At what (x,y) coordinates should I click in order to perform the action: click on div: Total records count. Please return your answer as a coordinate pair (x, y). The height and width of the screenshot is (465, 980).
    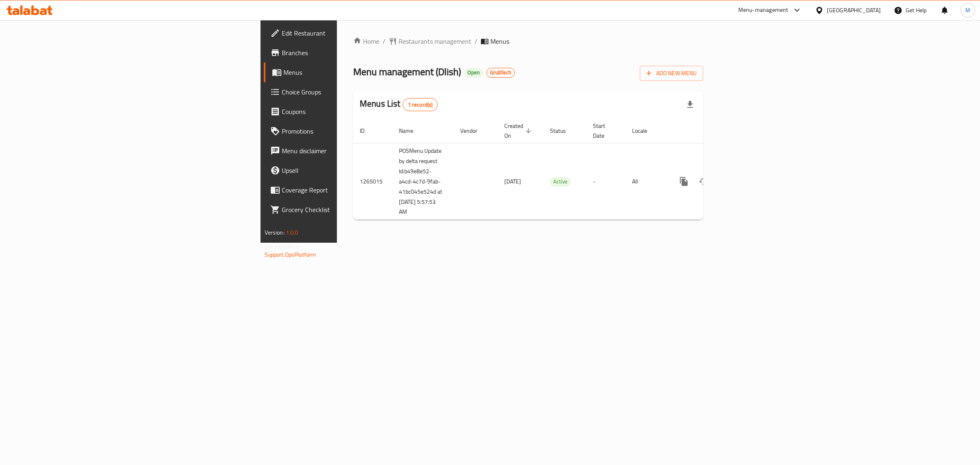
    Looking at the image, I should click on (420, 104).